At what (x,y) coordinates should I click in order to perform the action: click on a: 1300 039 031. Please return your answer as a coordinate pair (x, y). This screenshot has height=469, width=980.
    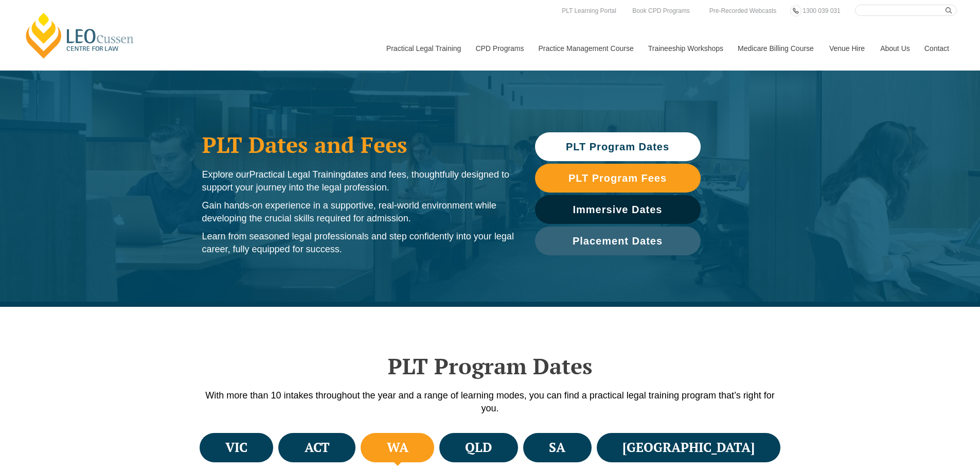
    Looking at the image, I should click on (821, 11).